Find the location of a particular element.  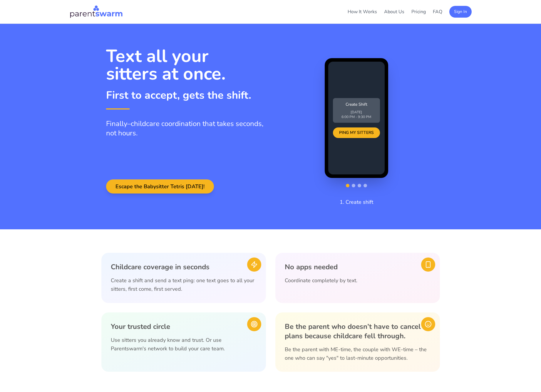

p: Be the parent with ME-time, the couple with WE-time – the one who can say "yes" to last-minute op... is located at coordinates (357, 354).